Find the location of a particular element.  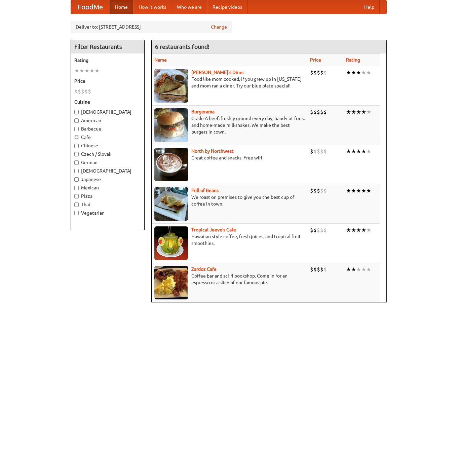

p: Grade A beef, freshly ground every day, hand-cut fries, and home-made milkshakes. We make the bes... is located at coordinates (229, 125).